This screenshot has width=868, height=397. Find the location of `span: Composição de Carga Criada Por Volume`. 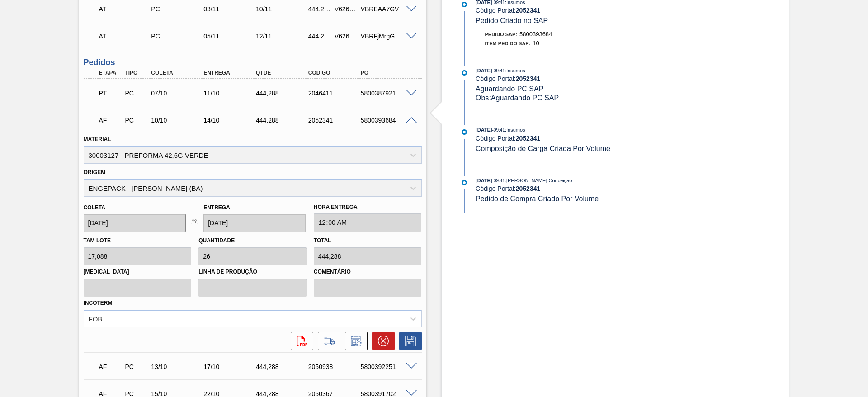

span: Composição de Carga Criada Por Volume is located at coordinates (543, 148).